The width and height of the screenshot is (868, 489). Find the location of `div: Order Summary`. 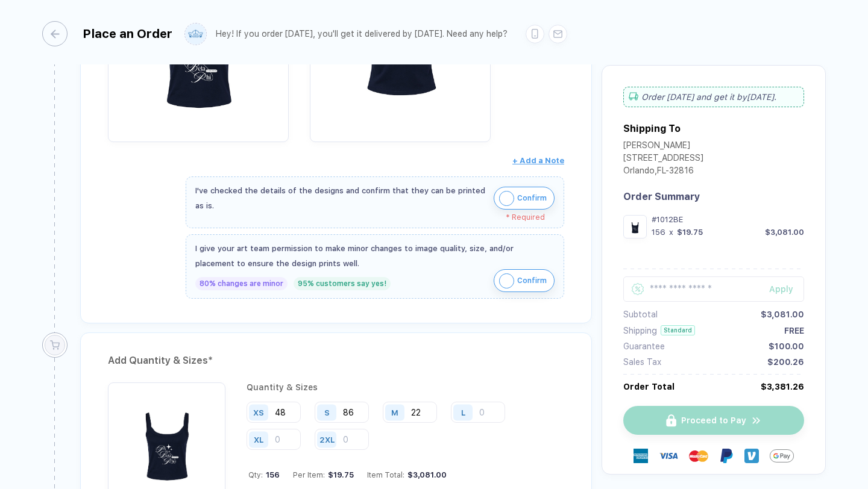

div: Order Summary is located at coordinates (713, 196).